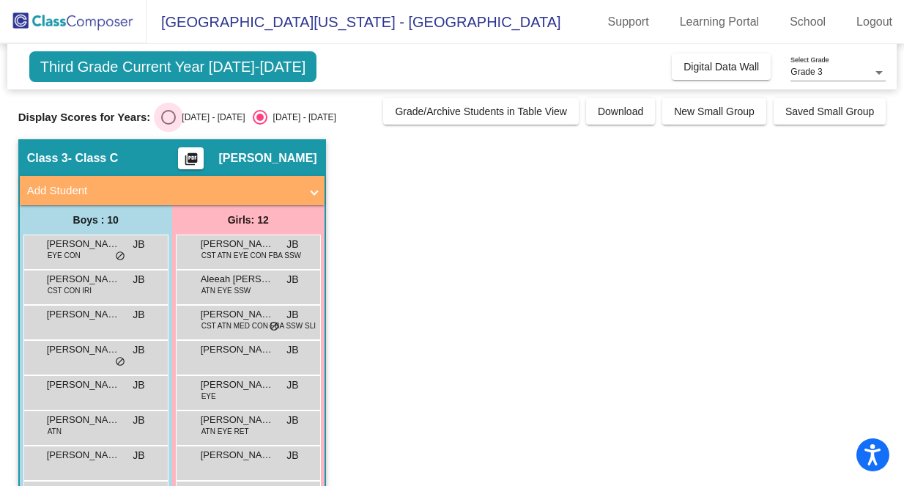 The height and width of the screenshot is (486, 904). What do you see at coordinates (807, 22) in the screenshot?
I see `a: School` at bounding box center [807, 22].